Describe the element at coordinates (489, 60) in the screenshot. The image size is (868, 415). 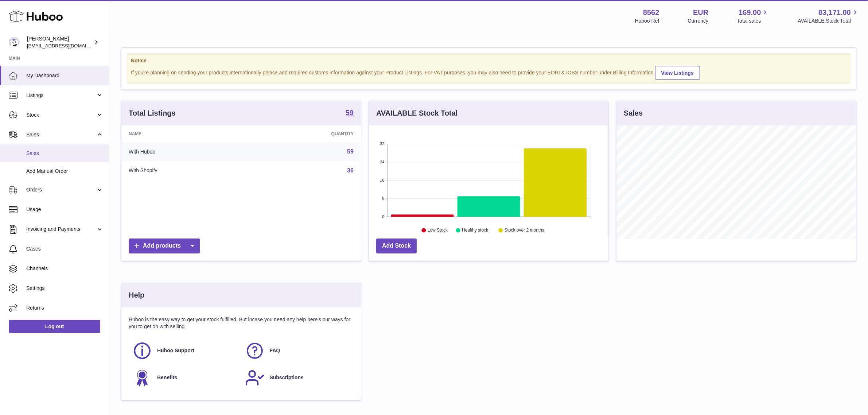
I see `strong: Notice` at that location.